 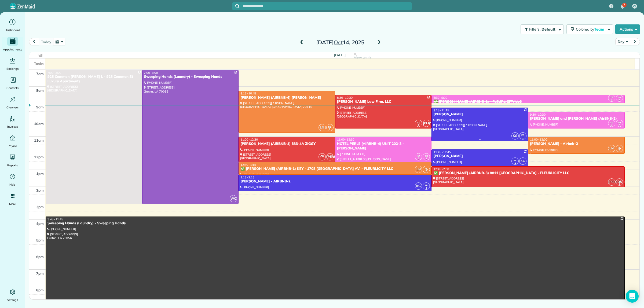 What do you see at coordinates (338, 42) in the screenshot?
I see `span: Oct` at bounding box center [338, 42].